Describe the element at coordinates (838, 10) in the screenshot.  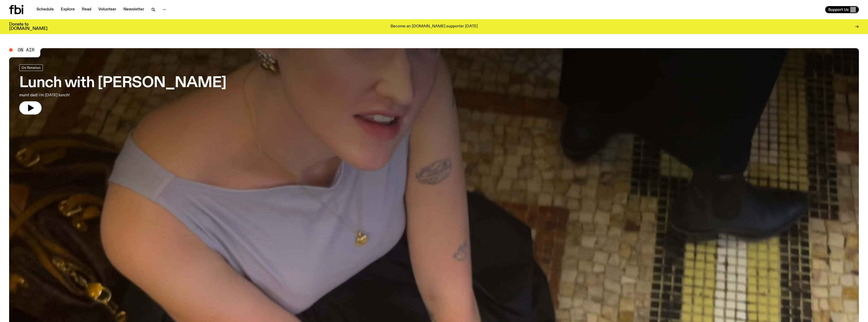
I see `span: Support Us` at that location.